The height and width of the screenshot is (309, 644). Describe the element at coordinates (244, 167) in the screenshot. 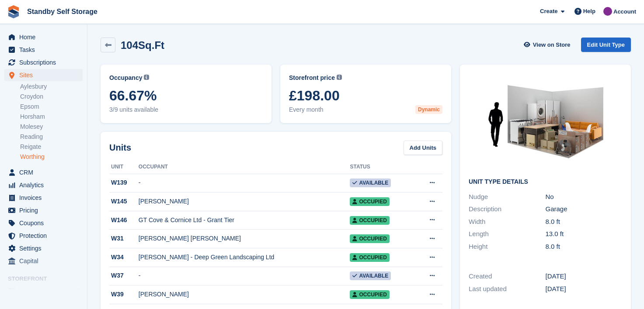

I see `th: Occupant` at that location.